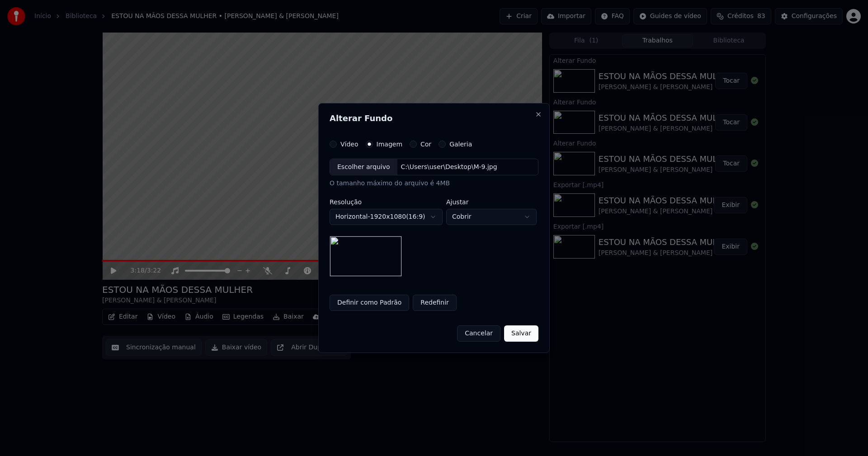  Describe the element at coordinates (434, 118) in the screenshot. I see `h2: Alterar Fundo` at that location.